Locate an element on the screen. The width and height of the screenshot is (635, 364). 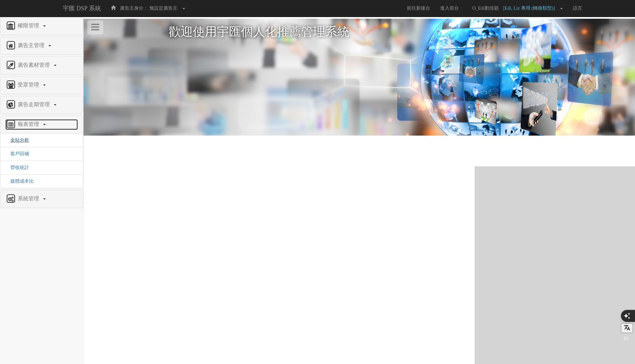
a: 客戶回補 is located at coordinates (17, 153).